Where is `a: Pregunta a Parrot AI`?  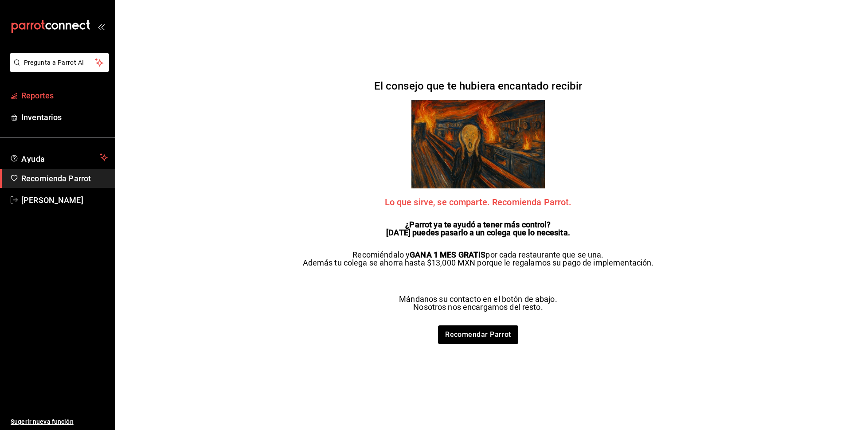 a: Pregunta a Parrot AI is located at coordinates (58, 69).